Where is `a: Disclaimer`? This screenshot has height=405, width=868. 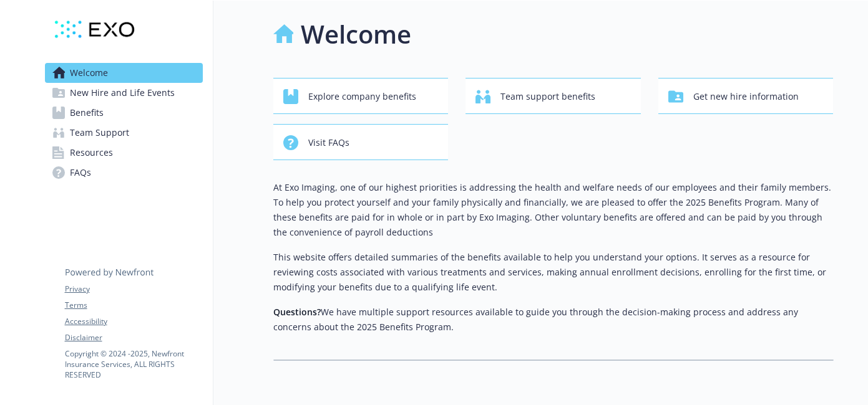
a: Disclaimer is located at coordinates (133, 338).